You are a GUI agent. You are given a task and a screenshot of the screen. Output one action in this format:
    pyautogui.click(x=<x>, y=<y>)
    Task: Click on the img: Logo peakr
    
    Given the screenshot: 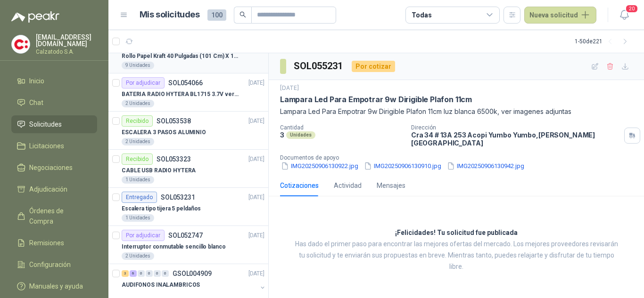 What is the action you would take?
    pyautogui.click(x=36, y=17)
    